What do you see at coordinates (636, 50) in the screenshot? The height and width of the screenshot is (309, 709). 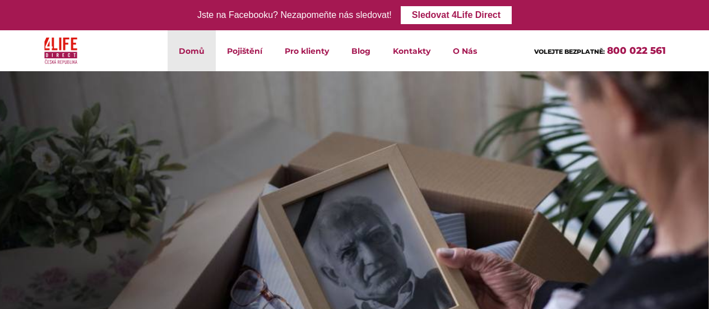 I see `a: 800 022 561` at bounding box center [636, 50].